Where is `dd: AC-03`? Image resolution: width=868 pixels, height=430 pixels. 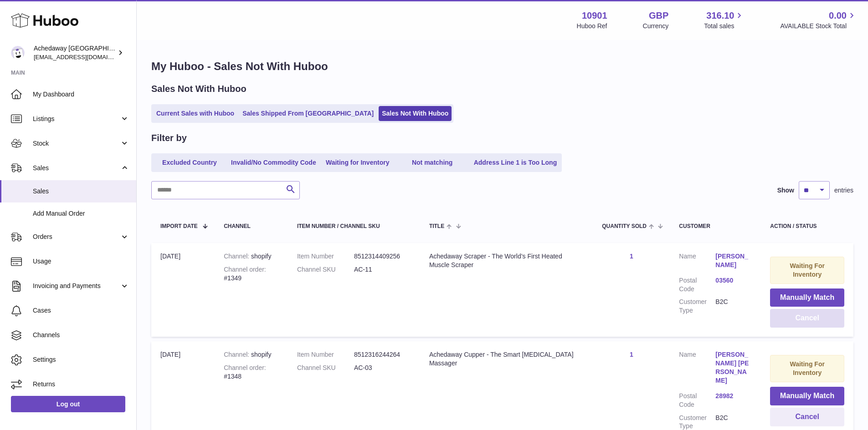
dd: AC-03 is located at coordinates (382, 368).